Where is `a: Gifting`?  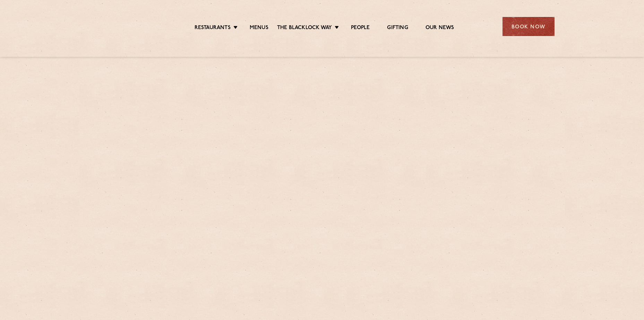
a: Gifting is located at coordinates (397, 29).